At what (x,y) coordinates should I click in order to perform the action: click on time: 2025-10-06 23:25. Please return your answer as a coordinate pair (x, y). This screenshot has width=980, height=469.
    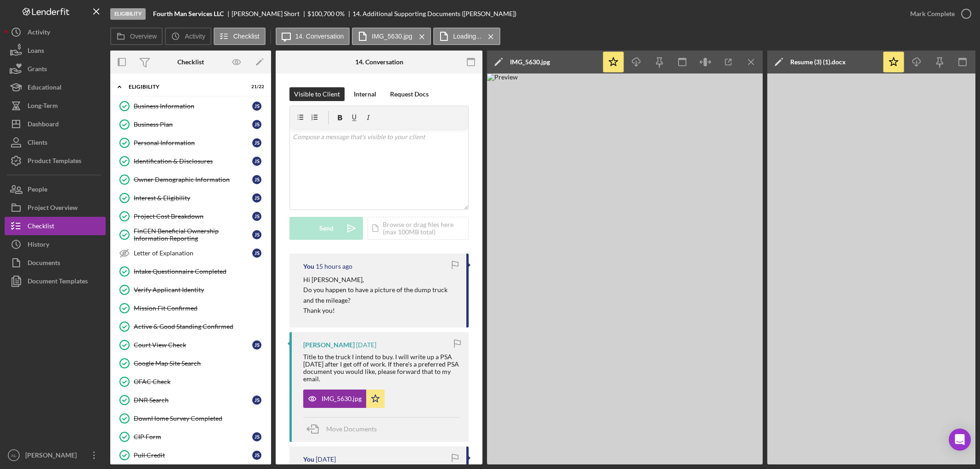
    Looking at the image, I should click on (334, 267).